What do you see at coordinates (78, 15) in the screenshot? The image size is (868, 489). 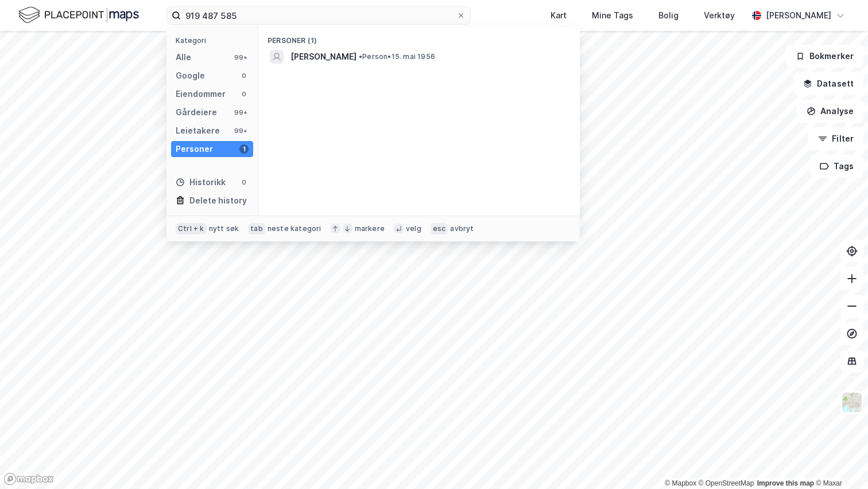 I see `img: logo.f888ab2527a4732fd821a326f86c7f29.svg` at bounding box center [78, 15].